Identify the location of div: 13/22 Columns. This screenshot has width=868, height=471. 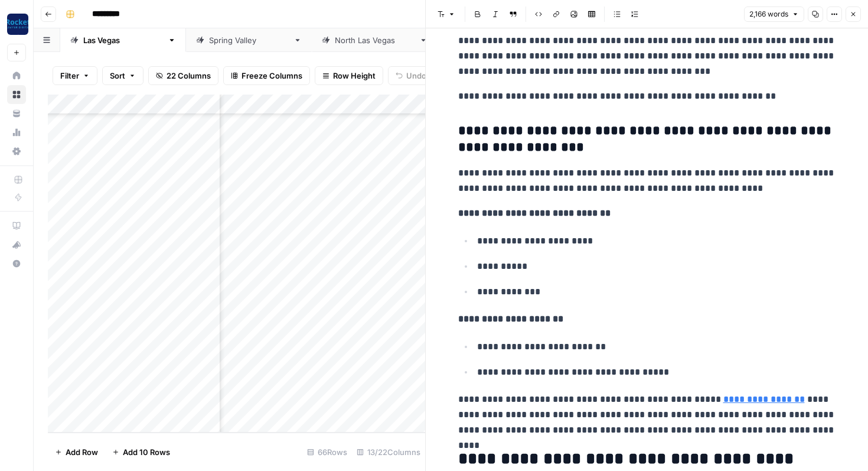
(388, 451).